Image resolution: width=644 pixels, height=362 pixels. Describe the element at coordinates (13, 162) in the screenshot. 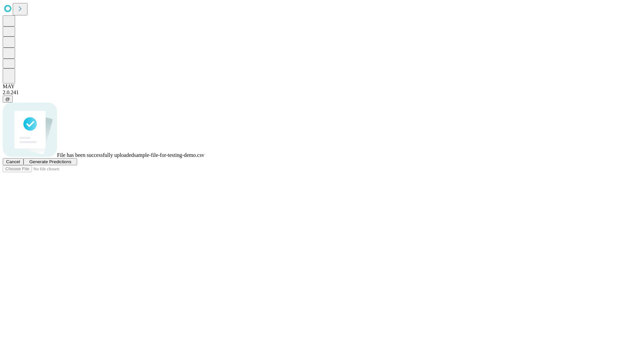

I see `button: Cancel` at that location.